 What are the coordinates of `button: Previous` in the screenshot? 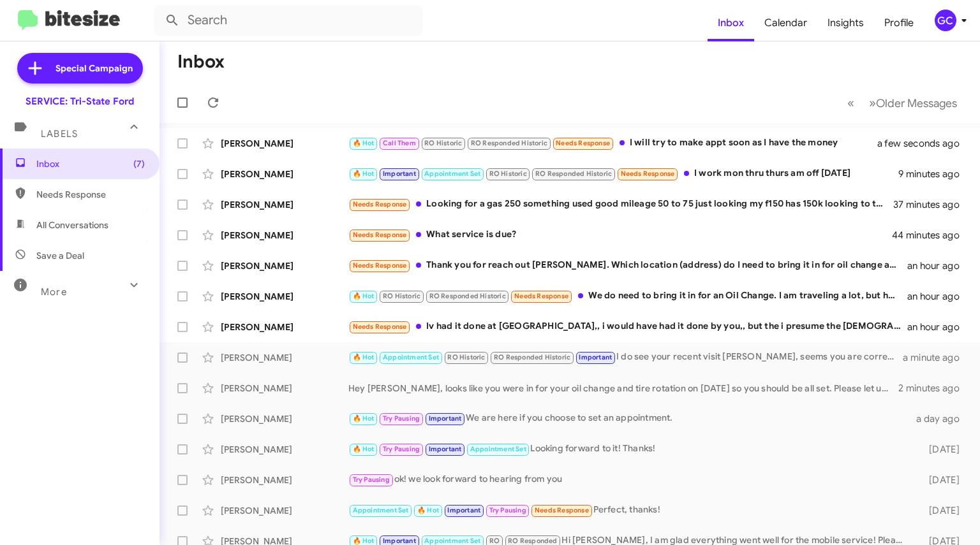 It's located at (851, 103).